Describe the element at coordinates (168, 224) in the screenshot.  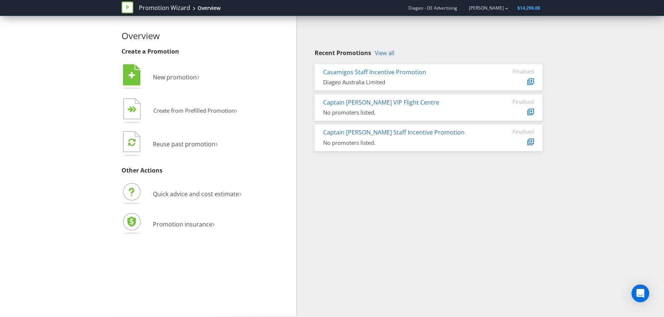
I see `a: Promotion insurance›` at that location.